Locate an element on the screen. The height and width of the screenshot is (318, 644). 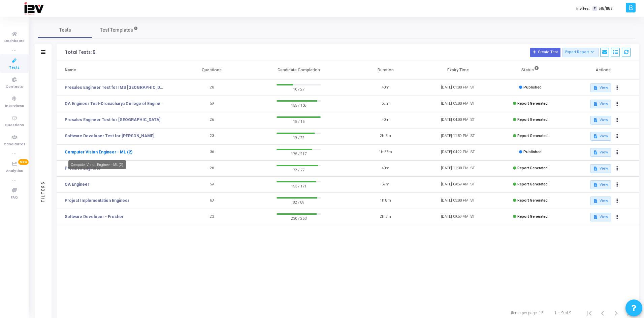
span: FAQ is located at coordinates (14, 197).